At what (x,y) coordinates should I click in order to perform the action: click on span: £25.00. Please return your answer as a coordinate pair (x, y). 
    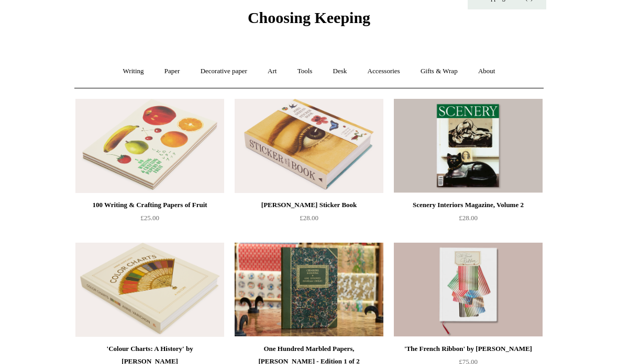
    Looking at the image, I should click on (150, 218).